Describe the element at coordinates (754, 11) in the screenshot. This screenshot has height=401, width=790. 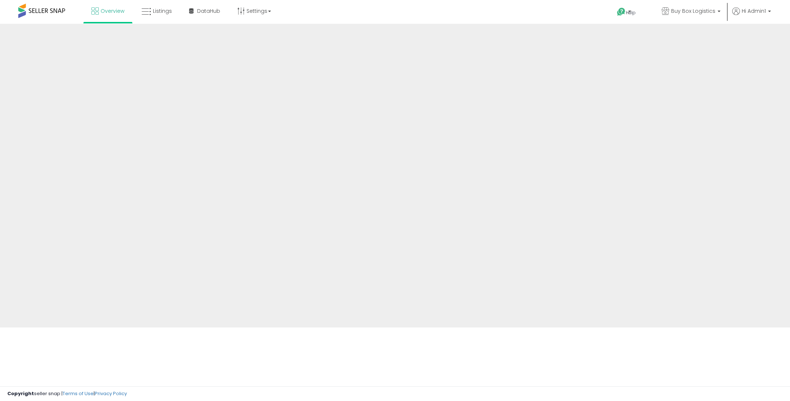
I see `span: Hi Admin1` at that location.